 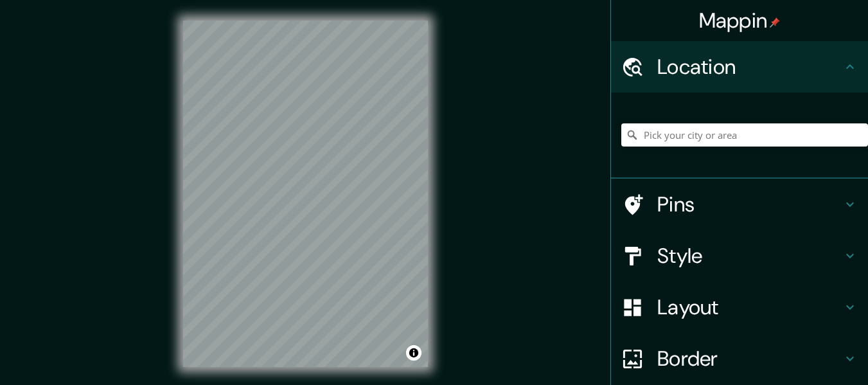 I want to click on h4: Location, so click(x=750, y=67).